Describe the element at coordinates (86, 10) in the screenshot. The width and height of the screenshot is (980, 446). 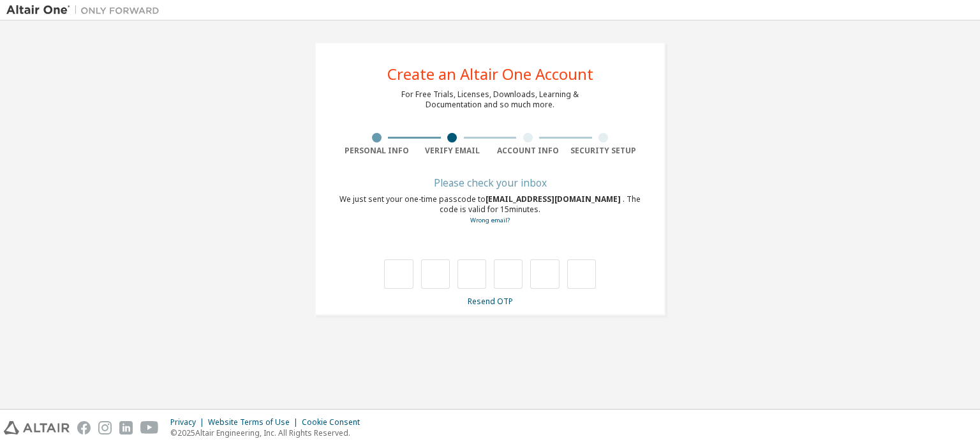
I see `img: Altair One` at that location.